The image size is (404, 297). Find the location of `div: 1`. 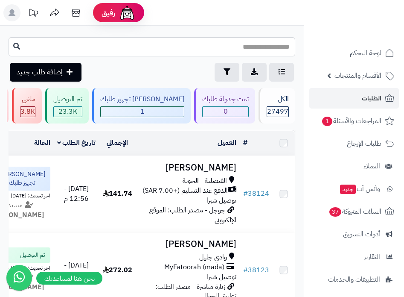

div: 1 is located at coordinates (142, 111).